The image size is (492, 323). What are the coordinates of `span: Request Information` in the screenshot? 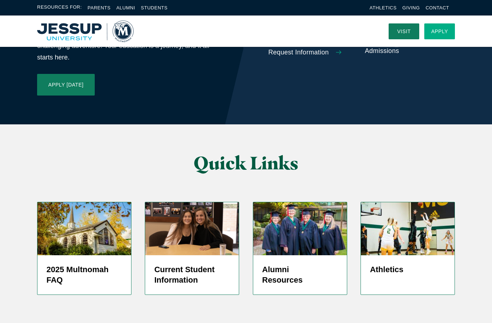 It's located at (299, 53).